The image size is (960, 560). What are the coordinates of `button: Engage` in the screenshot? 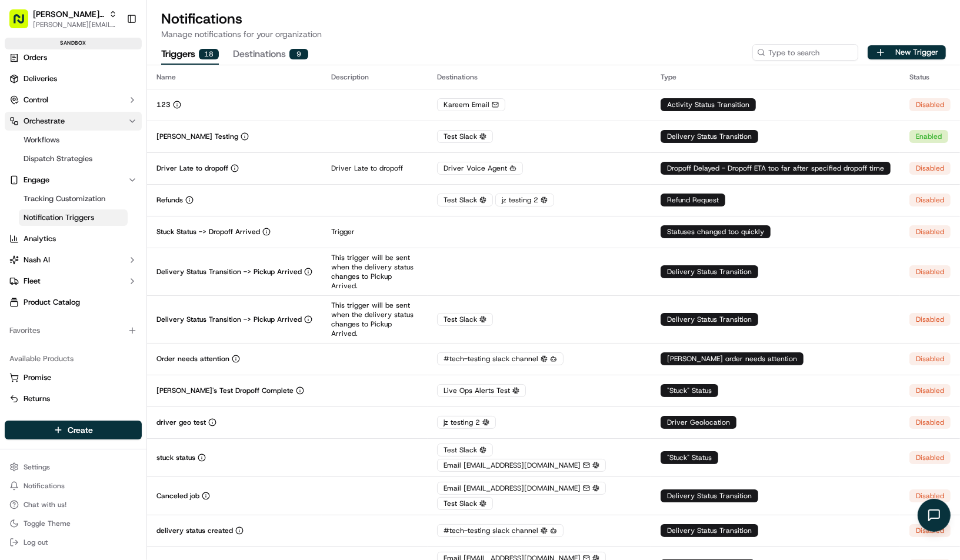 It's located at (73, 180).